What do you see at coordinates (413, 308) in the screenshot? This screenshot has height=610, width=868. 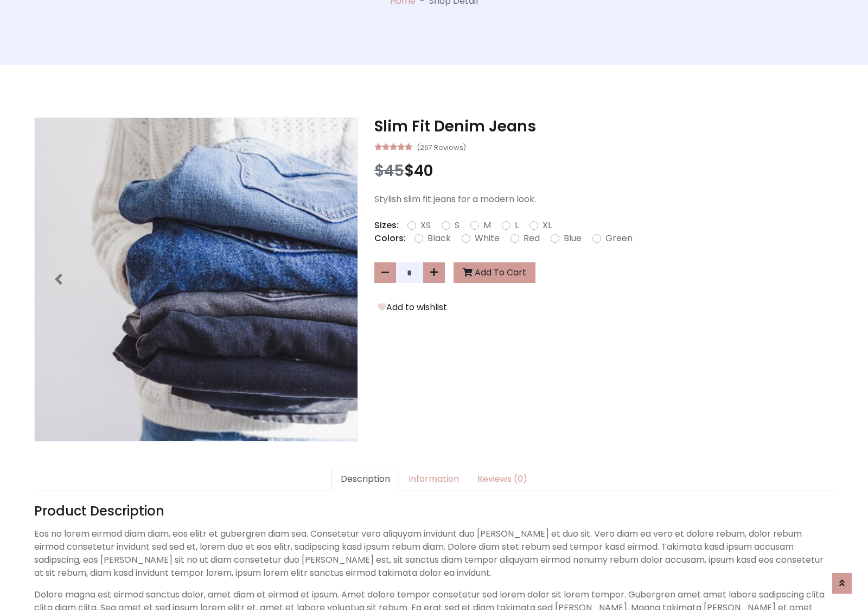 I see `button: Add to wishlist` at bounding box center [413, 308].